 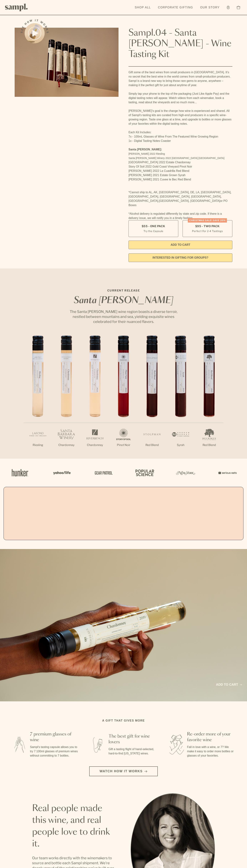 What do you see at coordinates (210, 7) in the screenshot?
I see `a: Our Story` at bounding box center [210, 7].